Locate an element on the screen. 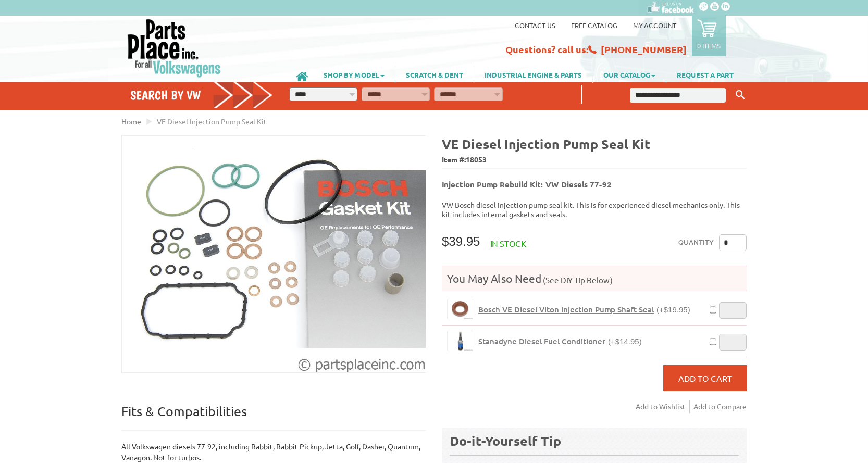  span: (+$14.95) is located at coordinates (625, 341).